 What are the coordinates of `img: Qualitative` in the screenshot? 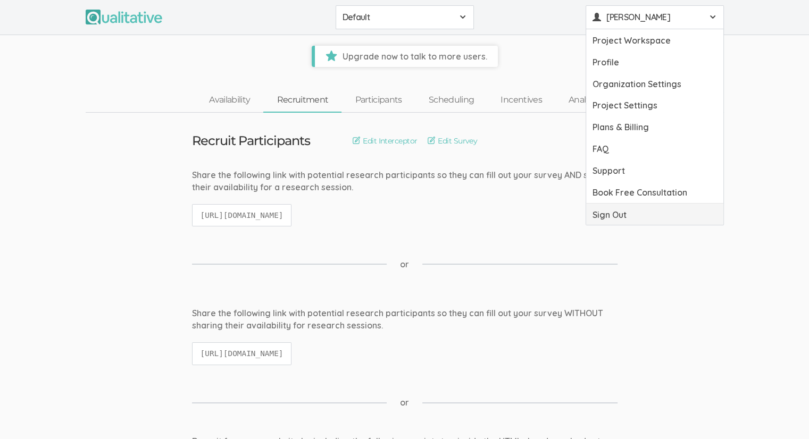 It's located at (124, 17).